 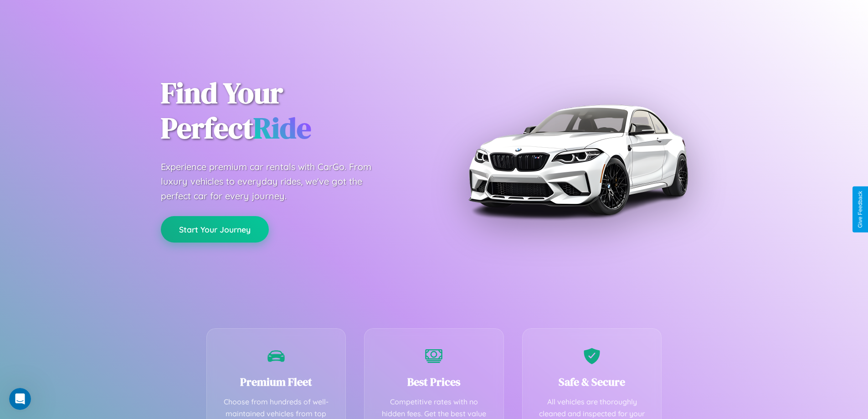 What do you see at coordinates (215, 229) in the screenshot?
I see `button: Start Your Journey` at bounding box center [215, 229].